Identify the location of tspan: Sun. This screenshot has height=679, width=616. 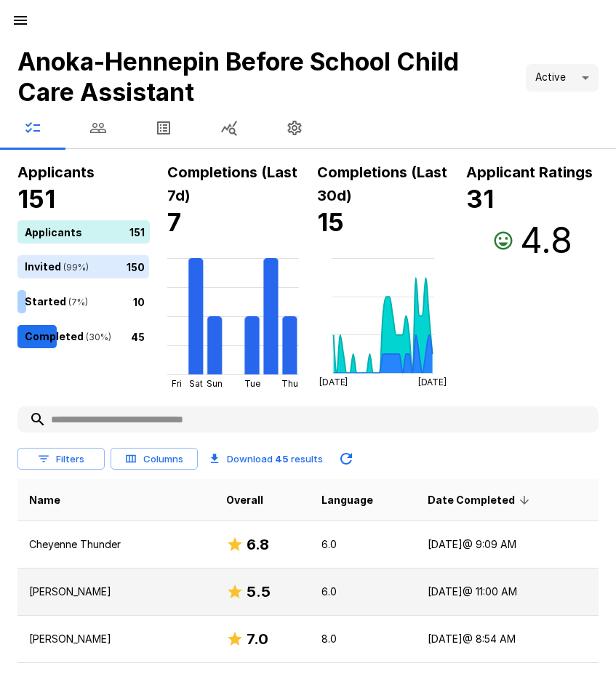
(214, 383).